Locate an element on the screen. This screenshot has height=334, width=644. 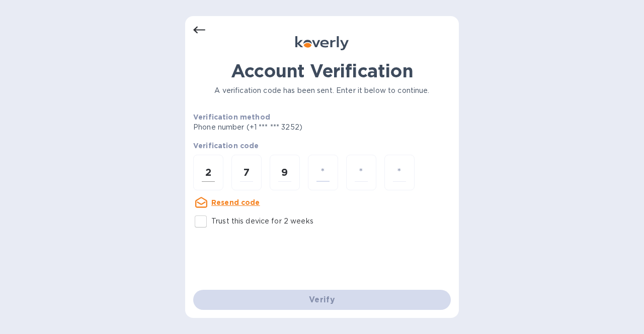
u: Resend code is located at coordinates (235, 203).